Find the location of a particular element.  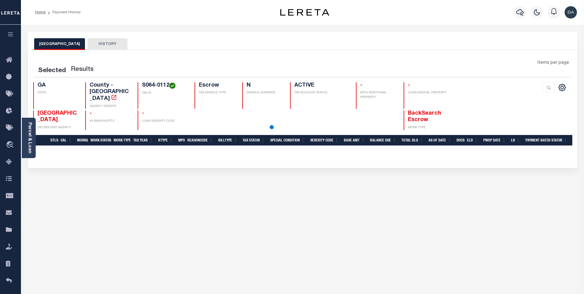

th: Payment Batch Status is located at coordinates (547, 140).